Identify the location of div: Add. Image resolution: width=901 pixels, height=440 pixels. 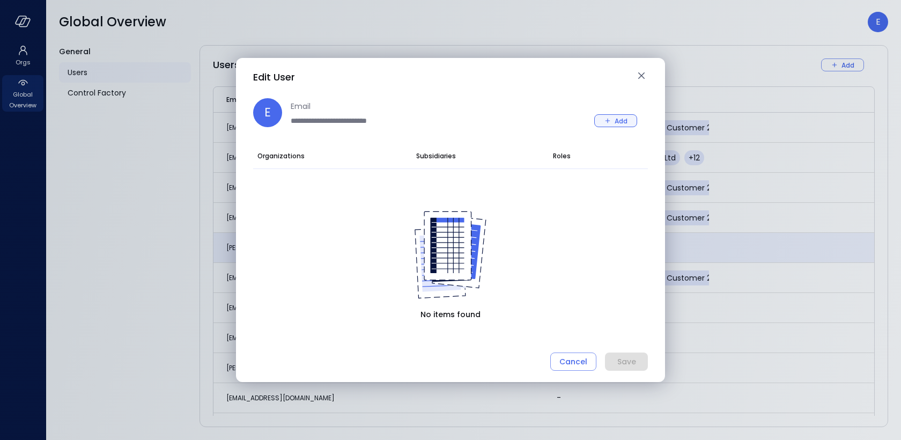
(621, 121).